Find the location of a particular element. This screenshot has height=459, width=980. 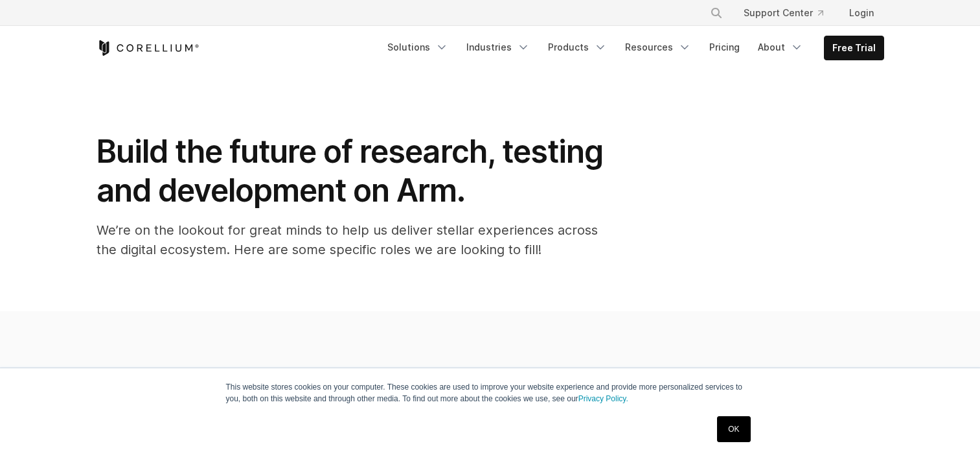

a: Products is located at coordinates (577, 47).